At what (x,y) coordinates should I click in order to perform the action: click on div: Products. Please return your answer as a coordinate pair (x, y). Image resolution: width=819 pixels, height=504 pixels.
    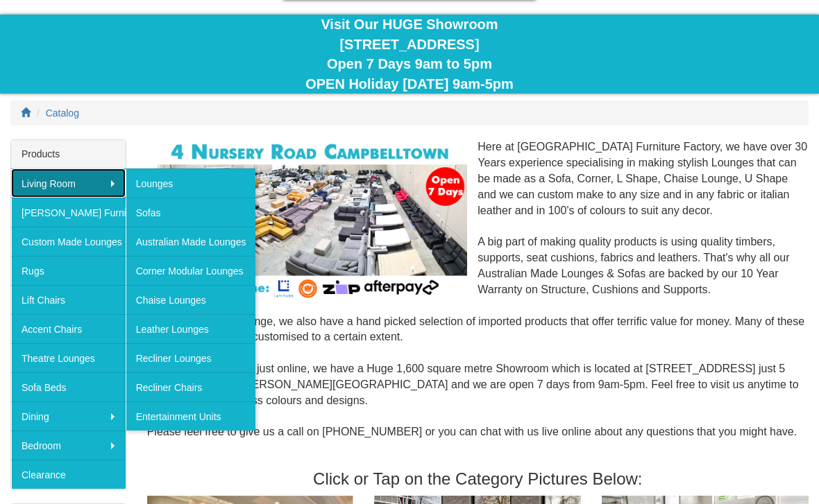
    Looking at the image, I should click on (68, 154).